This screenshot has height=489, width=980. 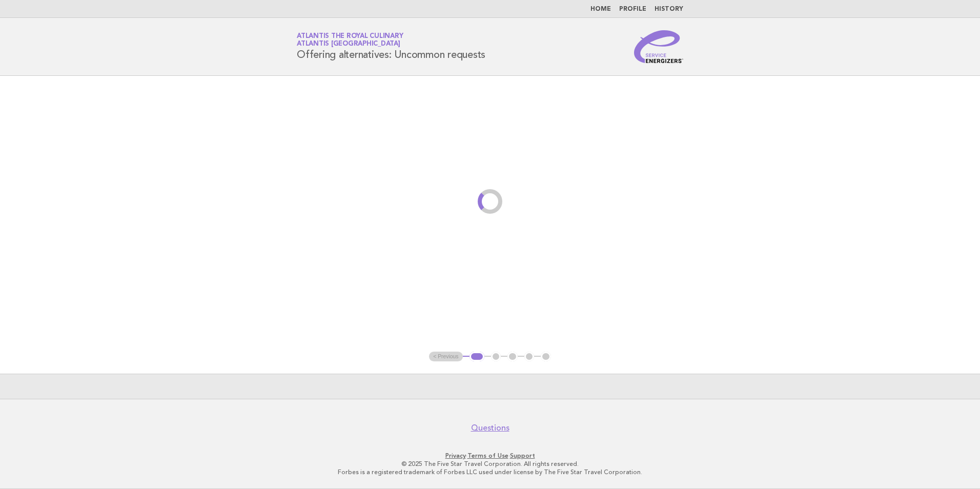 What do you see at coordinates (669, 9) in the screenshot?
I see `a: History` at bounding box center [669, 9].